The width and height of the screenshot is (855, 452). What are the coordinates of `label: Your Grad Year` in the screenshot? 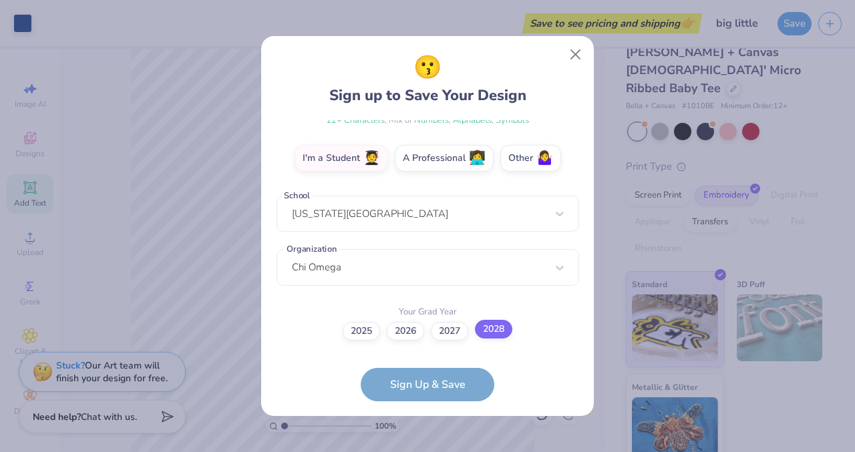 It's located at (428, 313).